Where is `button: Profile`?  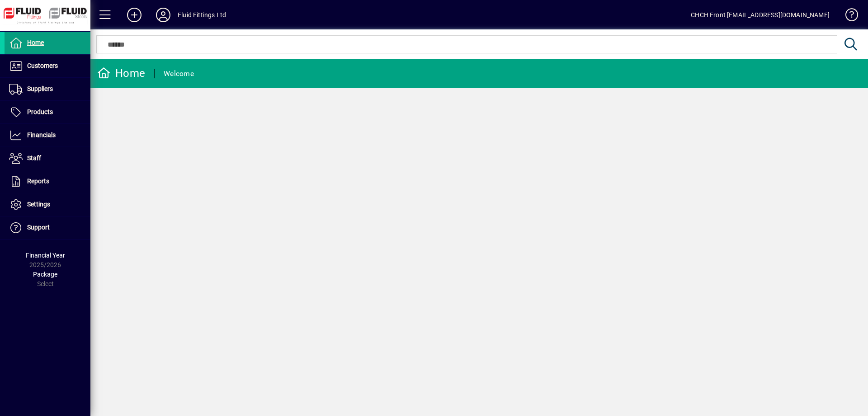
button: Profile is located at coordinates (163, 15).